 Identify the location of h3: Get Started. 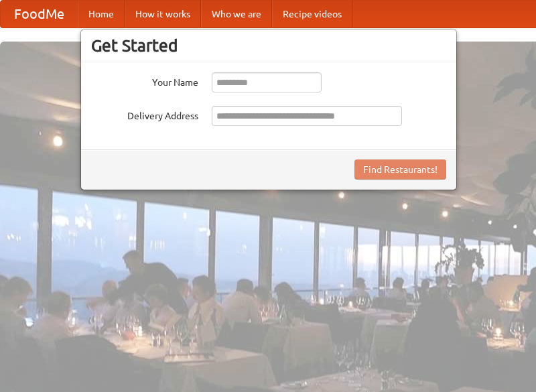
(269, 45).